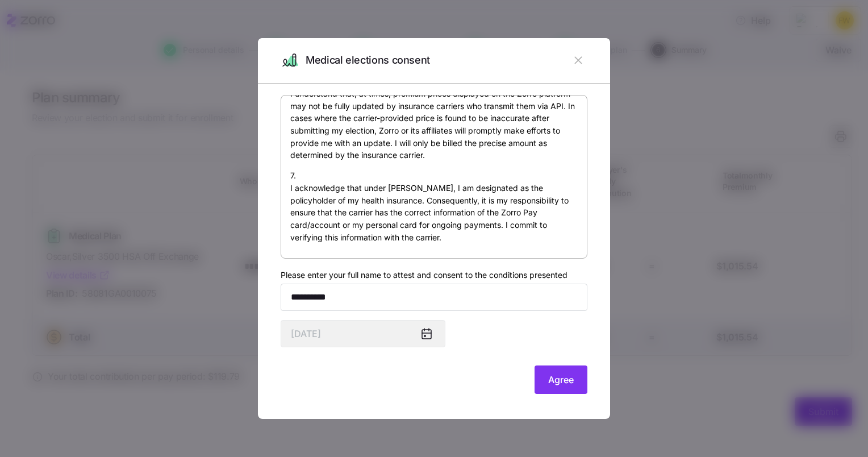 The height and width of the screenshot is (457, 868). I want to click on input: MM/DD/YYYY, so click(363, 333).